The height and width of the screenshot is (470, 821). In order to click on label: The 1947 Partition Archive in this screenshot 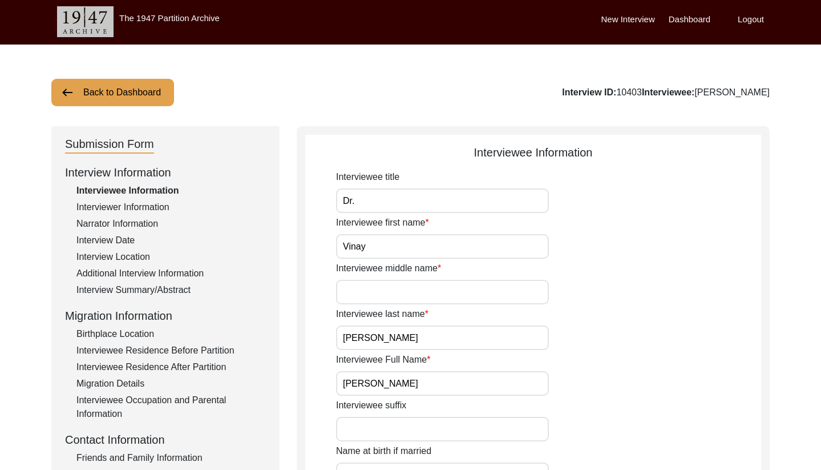, I will do `click(169, 18)`.